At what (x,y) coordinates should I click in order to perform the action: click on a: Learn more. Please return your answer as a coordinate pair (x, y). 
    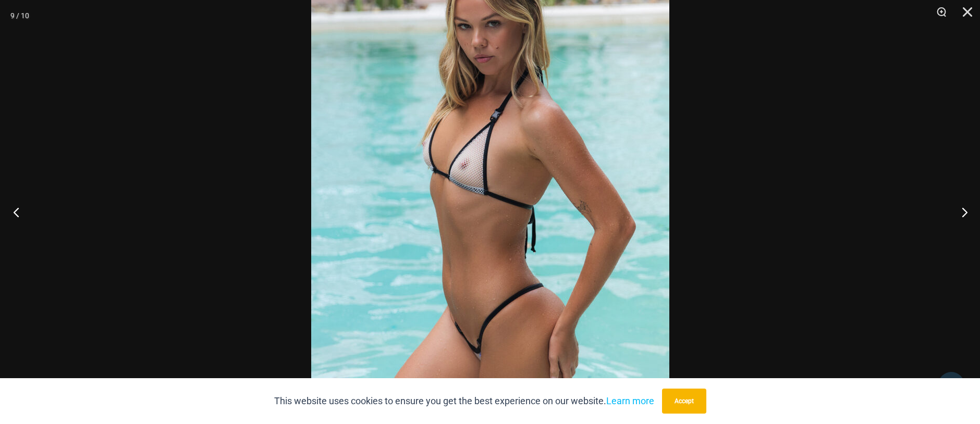
    Looking at the image, I should click on (630, 401).